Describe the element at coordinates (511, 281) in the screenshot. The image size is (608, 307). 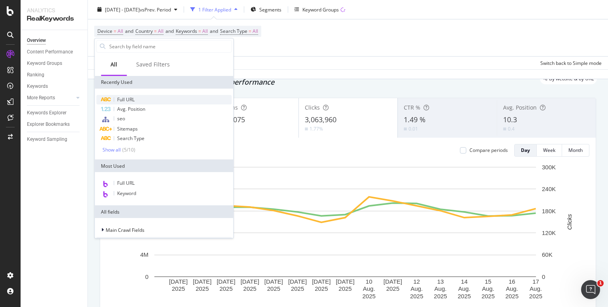
I see `text: 16` at that location.